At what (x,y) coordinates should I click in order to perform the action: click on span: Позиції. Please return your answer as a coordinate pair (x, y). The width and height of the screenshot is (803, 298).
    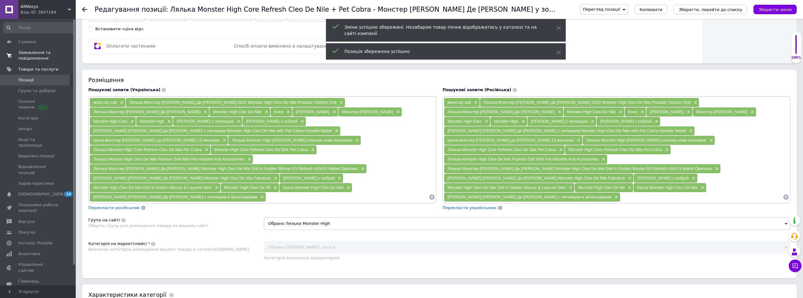
    Looking at the image, I should click on (26, 80).